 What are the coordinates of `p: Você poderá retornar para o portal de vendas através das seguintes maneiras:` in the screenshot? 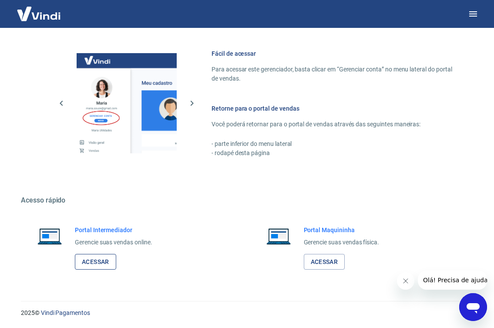 It's located at (332, 124).